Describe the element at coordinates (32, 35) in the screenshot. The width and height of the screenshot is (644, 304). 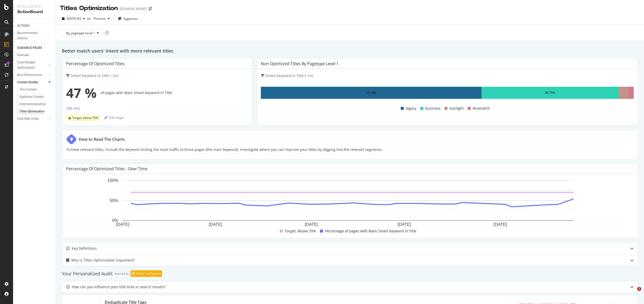
I see `div: Recommended Actions` at that location.